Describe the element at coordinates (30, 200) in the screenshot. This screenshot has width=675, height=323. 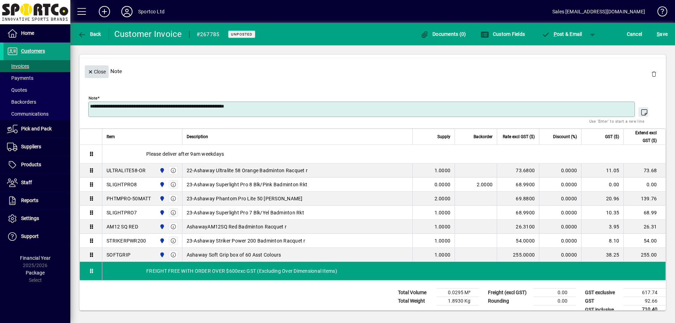
I see `span: Reports` at that location.